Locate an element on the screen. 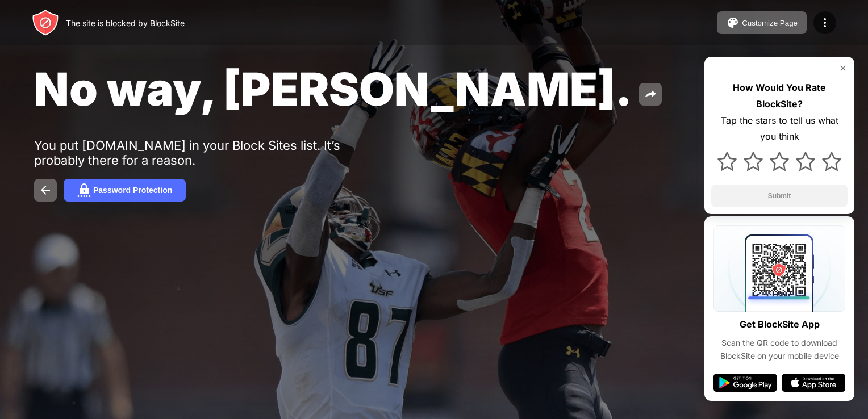 This screenshot has width=868, height=419. img: qrcode.svg is located at coordinates (779, 269).